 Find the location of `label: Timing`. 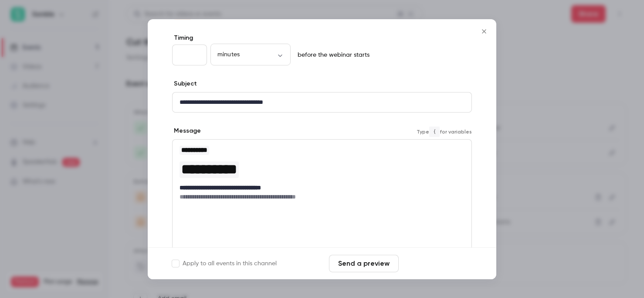

label: Timing is located at coordinates (322, 38).